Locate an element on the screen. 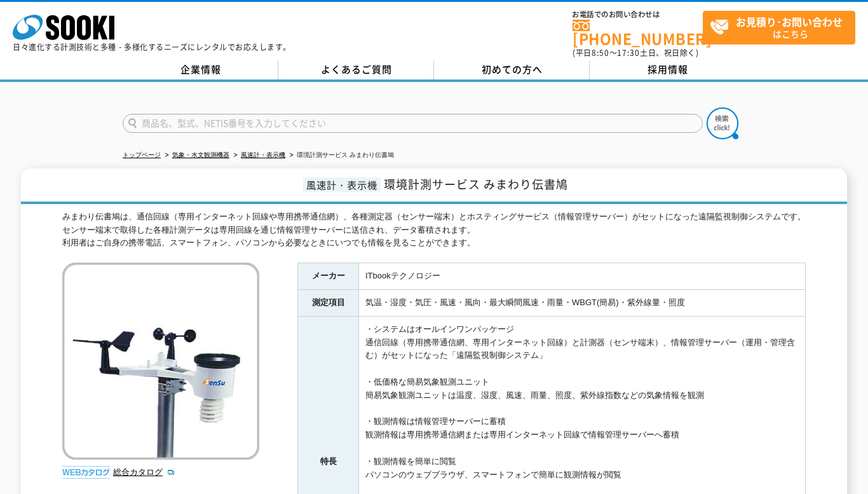  li: 環境計測サービス みまわり伝書鳩 is located at coordinates (341, 155).